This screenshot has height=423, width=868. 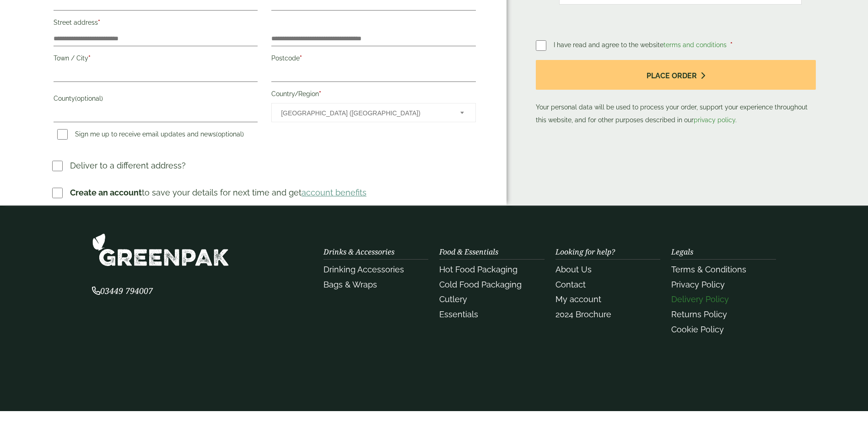 I want to click on a: account benefits, so click(x=334, y=192).